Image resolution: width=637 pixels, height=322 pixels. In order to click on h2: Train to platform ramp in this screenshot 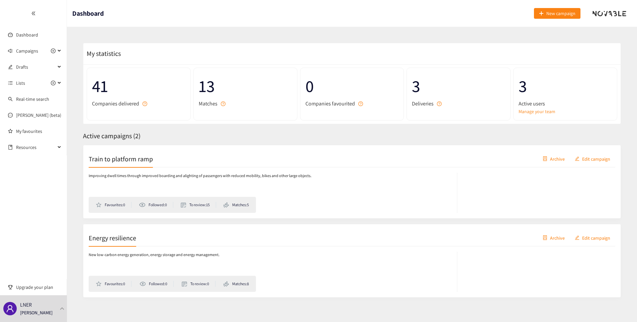, I will do `click(121, 159)`.